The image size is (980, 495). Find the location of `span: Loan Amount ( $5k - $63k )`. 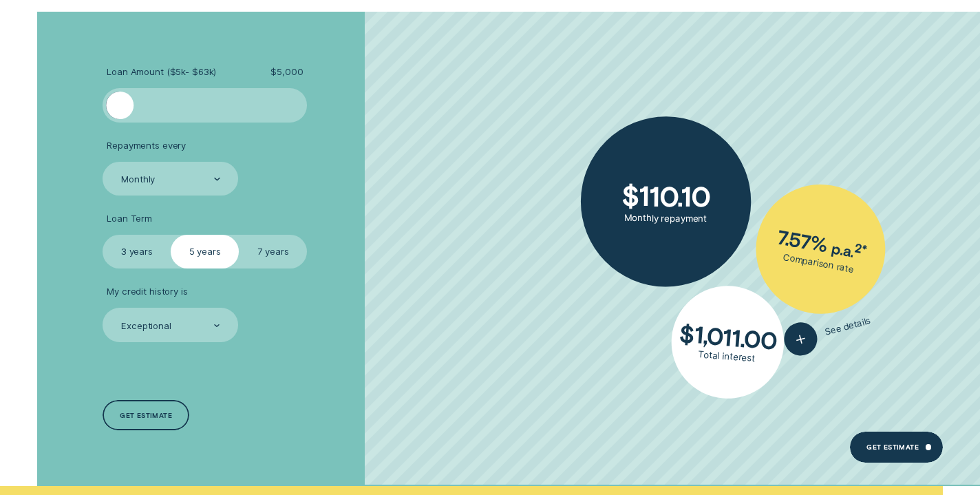

span: Loan Amount ( $5k - $63k ) is located at coordinates (161, 71).